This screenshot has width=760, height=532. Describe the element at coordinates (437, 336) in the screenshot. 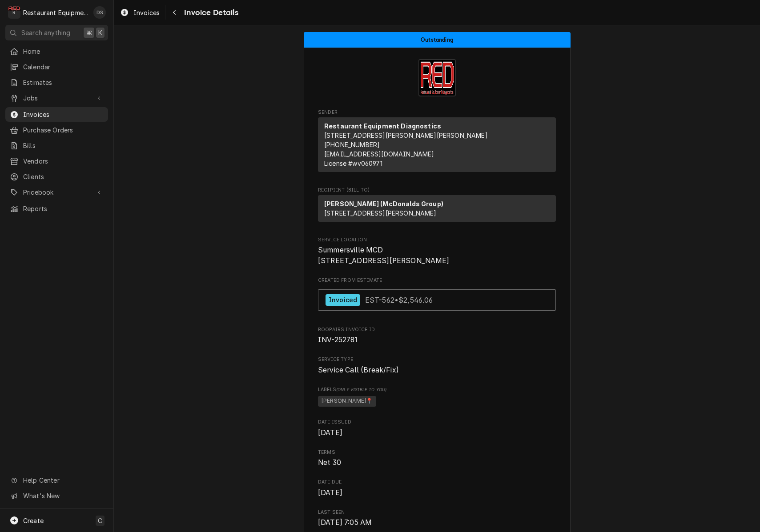

I see `div: Roopairs Invoice ID` at that location.